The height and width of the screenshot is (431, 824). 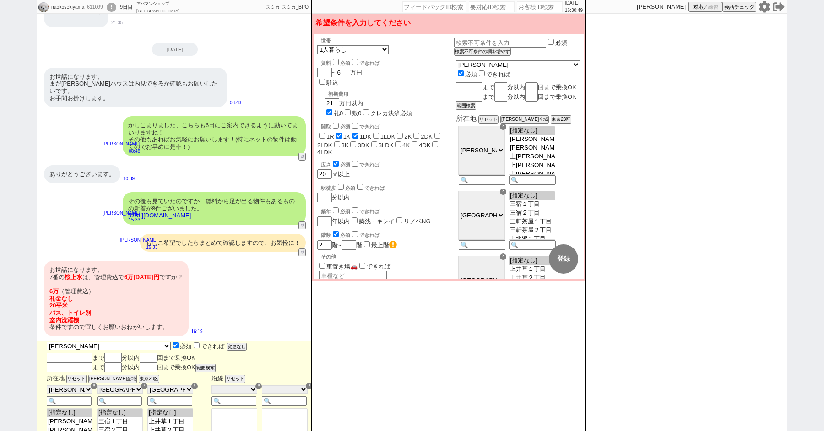 I want to click on label: 4DK, so click(x=424, y=145).